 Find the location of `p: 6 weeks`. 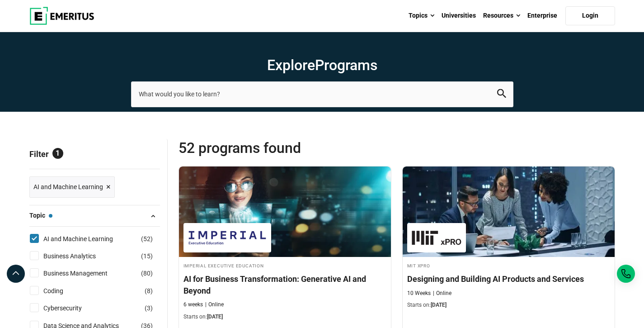

p: 6 weeks is located at coordinates (193, 304).